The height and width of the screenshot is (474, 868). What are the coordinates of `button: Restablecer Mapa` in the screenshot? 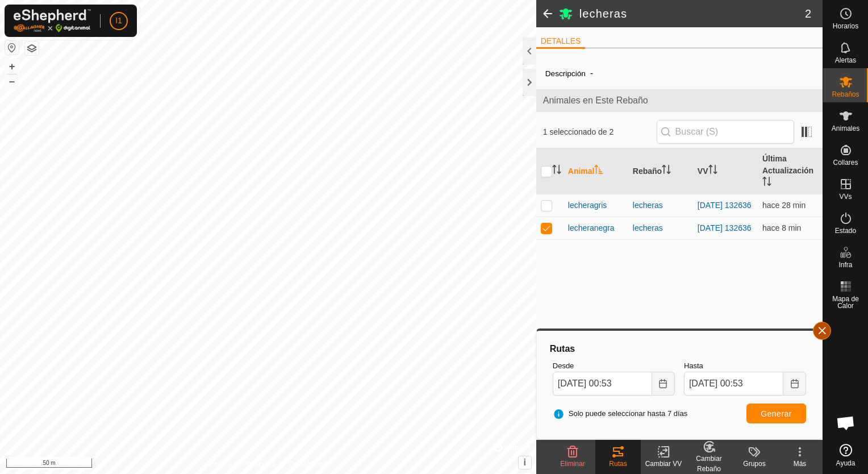 It's located at (12, 48).